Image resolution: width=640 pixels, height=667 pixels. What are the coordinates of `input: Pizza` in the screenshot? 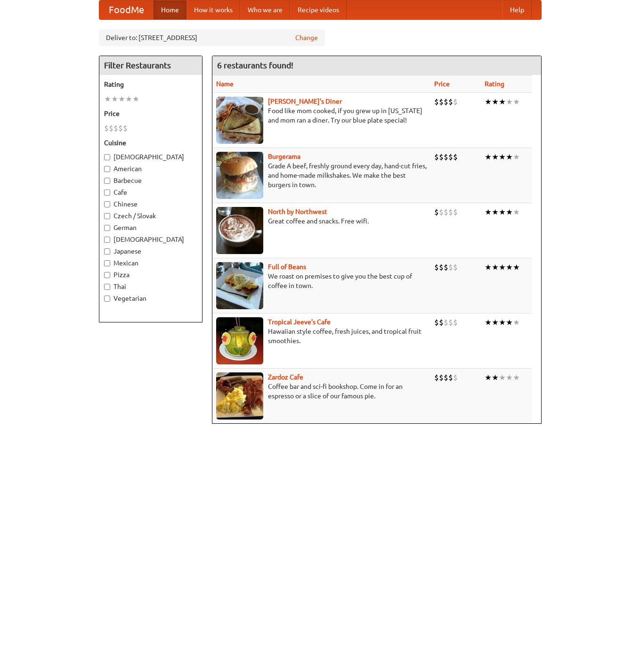 It's located at (107, 275).